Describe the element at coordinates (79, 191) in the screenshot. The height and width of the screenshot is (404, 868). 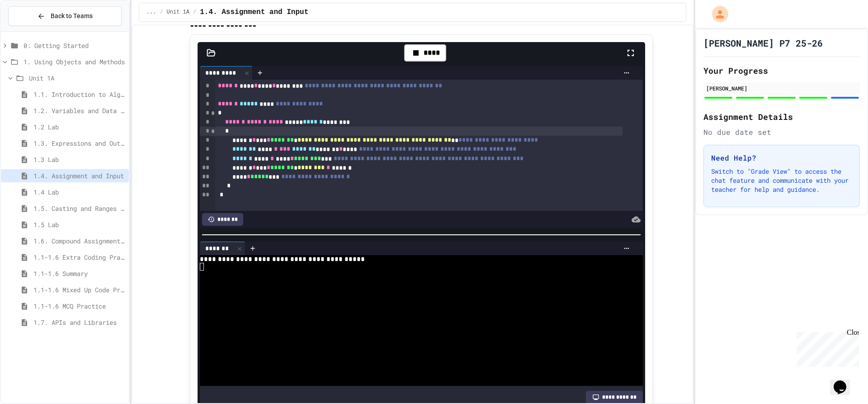
I see `span: 1.4 Lab` at that location.